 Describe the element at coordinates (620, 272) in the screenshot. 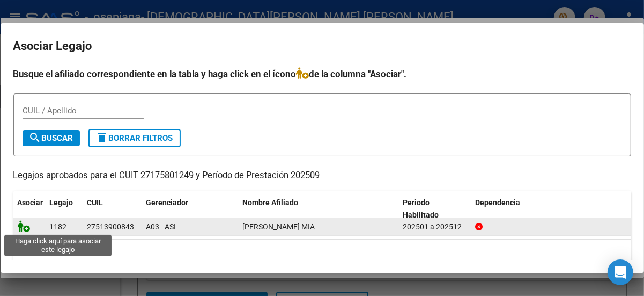

I see `div: Open Intercom Messenger` at that location.